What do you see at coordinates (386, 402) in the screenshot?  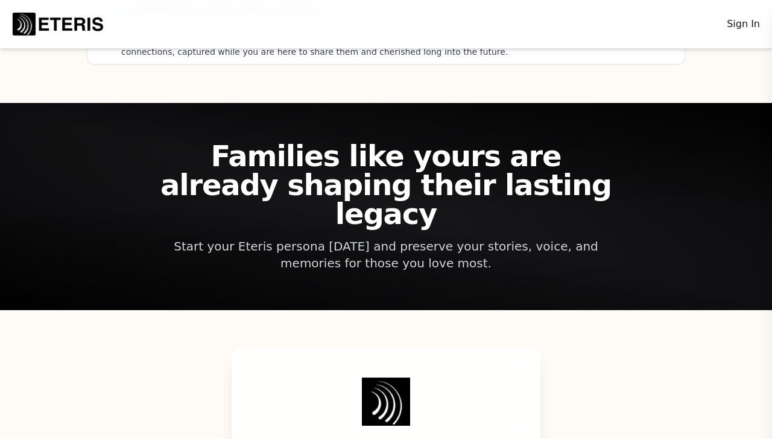 I see `img: Eteris Logo` at bounding box center [386, 402].